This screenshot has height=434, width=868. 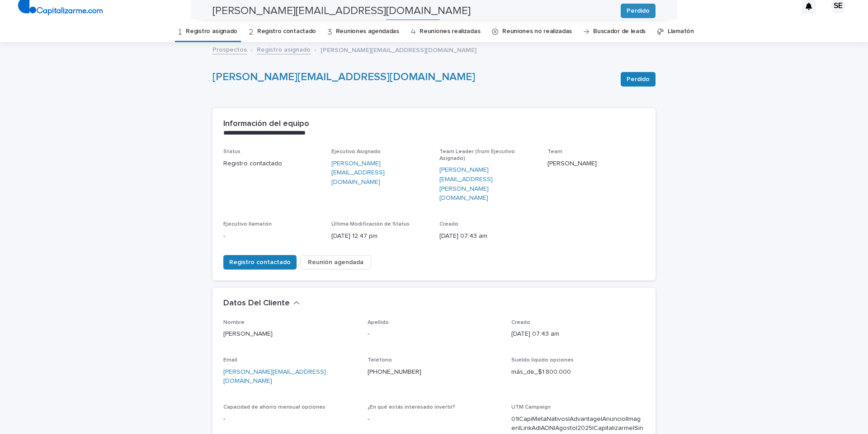 What do you see at coordinates (266, 124) in the screenshot?
I see `h2: Información del equipo` at bounding box center [266, 124].